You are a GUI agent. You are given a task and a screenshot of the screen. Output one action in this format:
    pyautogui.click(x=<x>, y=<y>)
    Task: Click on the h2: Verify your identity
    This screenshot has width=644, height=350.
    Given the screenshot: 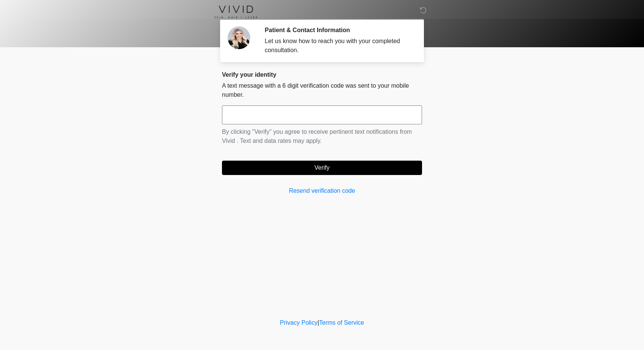 What is the action you would take?
    pyautogui.click(x=322, y=75)
    